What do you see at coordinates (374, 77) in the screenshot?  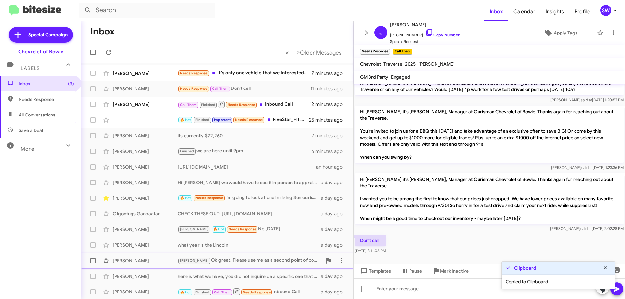 I see `span: GM 3rd Party` at bounding box center [374, 77].